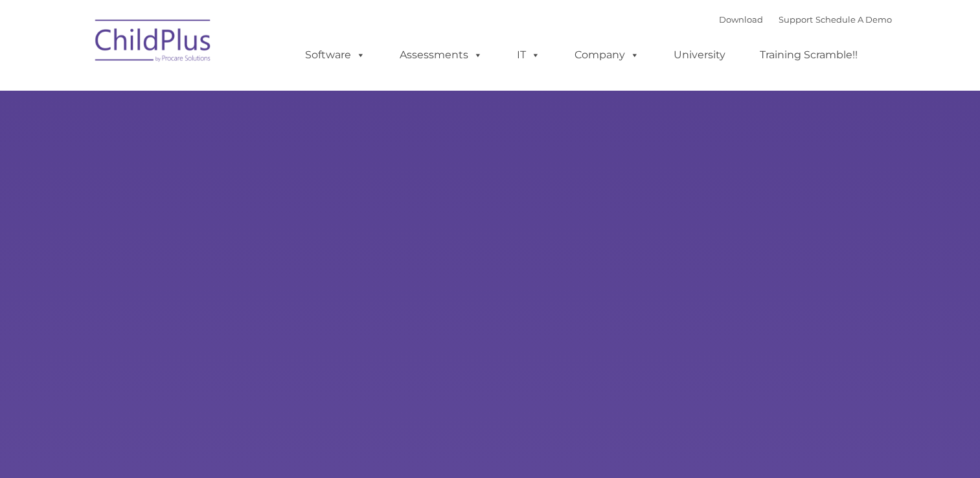 This screenshot has height=478, width=980. What do you see at coordinates (854, 20) in the screenshot?
I see `a: Schedule A Demo` at bounding box center [854, 20].